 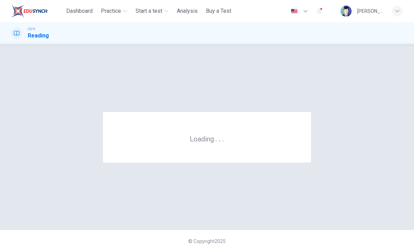 I want to click on span: CEFR, so click(x=31, y=29).